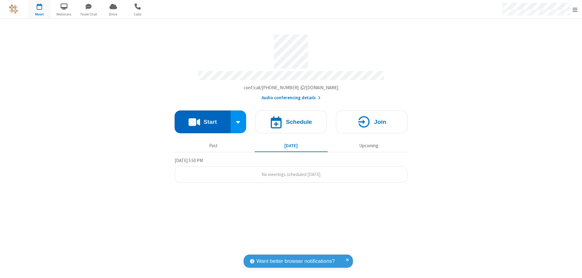 The height and width of the screenshot is (278, 582). Describe the element at coordinates (372, 122) in the screenshot. I see `button: Join` at that location.